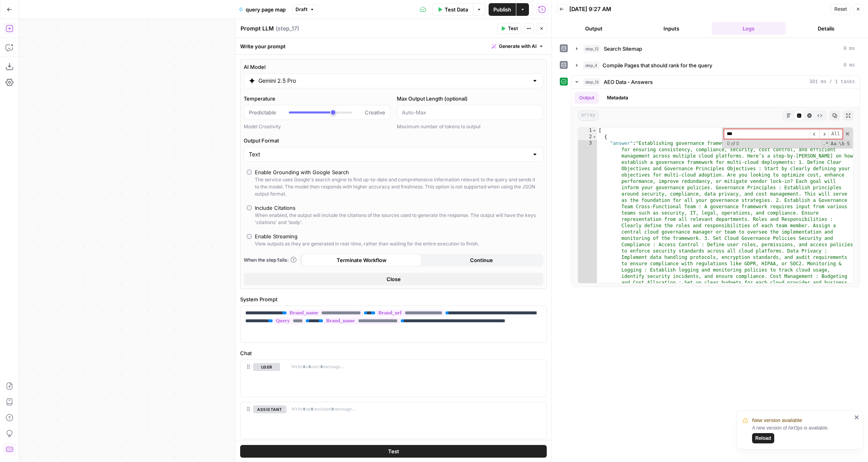 The width and height of the screenshot is (868, 462). What do you see at coordinates (481, 260) in the screenshot?
I see `span: Continue` at bounding box center [481, 260].